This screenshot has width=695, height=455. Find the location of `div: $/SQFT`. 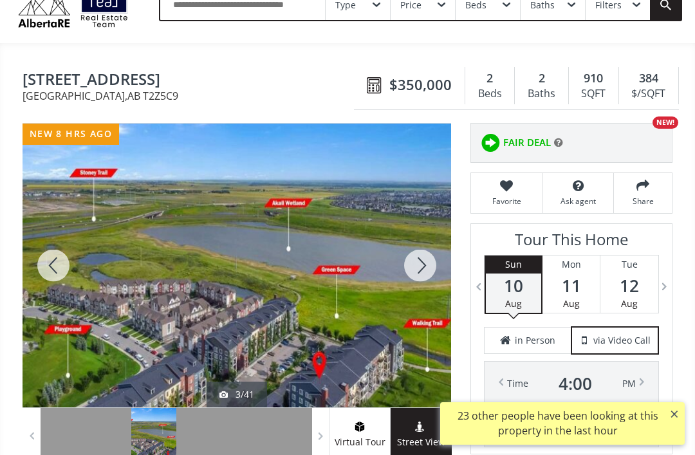

div: $/SQFT is located at coordinates (648, 94).